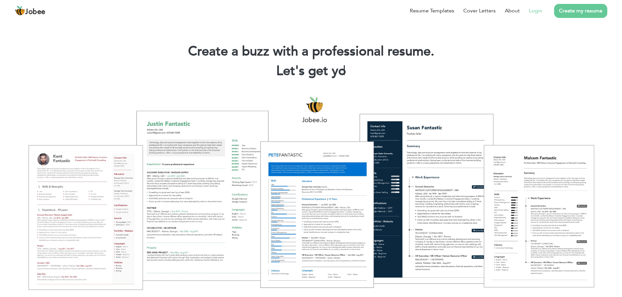 The width and height of the screenshot is (622, 297). What do you see at coordinates (327, 71) in the screenshot?
I see `span: get yo` at bounding box center [327, 71].